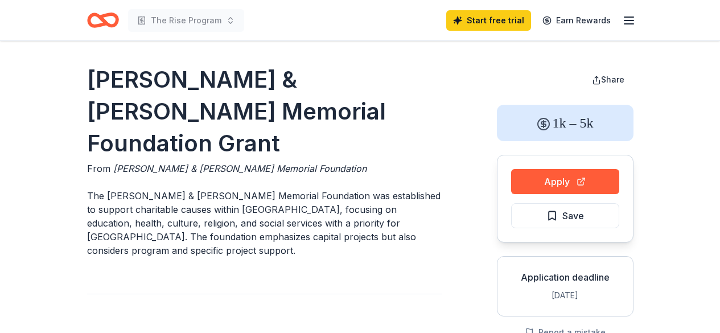 The image size is (720, 333). What do you see at coordinates (265, 168) in the screenshot?
I see `div: From` at bounding box center [265, 168].